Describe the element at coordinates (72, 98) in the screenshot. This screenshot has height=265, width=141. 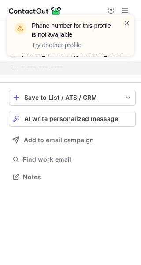
I see `button: save-profile-one-click` at that location.